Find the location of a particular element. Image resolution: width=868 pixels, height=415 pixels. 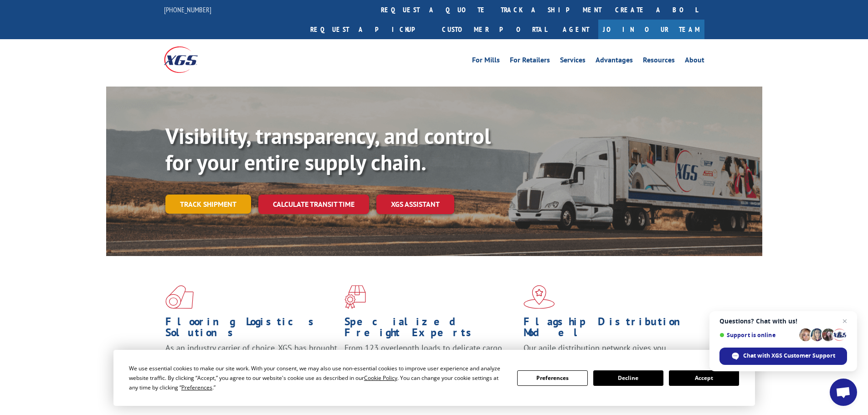

span: Preferences is located at coordinates (197, 388).